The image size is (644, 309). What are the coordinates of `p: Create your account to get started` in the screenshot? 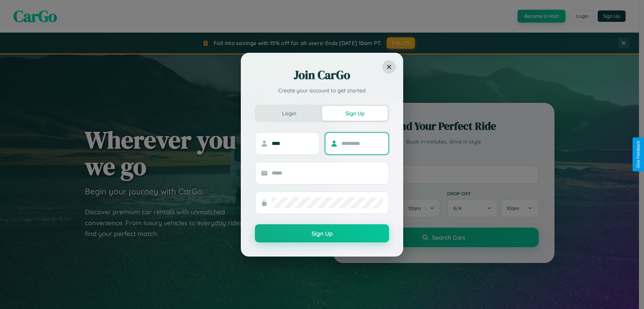 It's located at (322, 90).